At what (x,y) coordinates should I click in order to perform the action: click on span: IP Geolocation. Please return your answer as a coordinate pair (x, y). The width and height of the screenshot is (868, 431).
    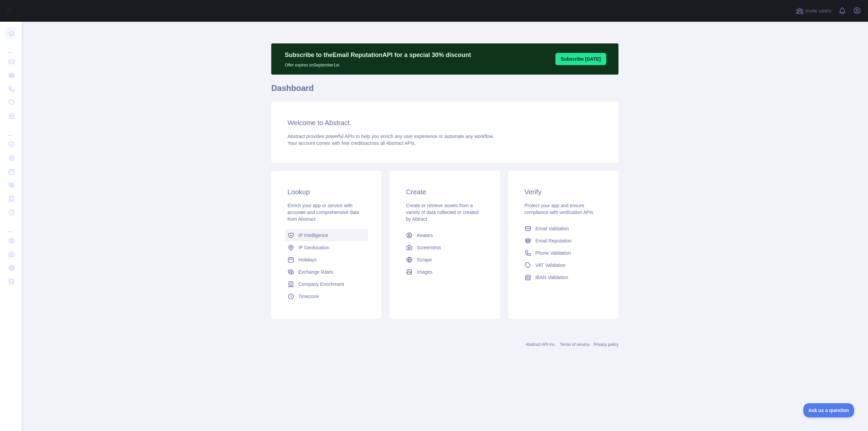
    Looking at the image, I should click on (314, 248).